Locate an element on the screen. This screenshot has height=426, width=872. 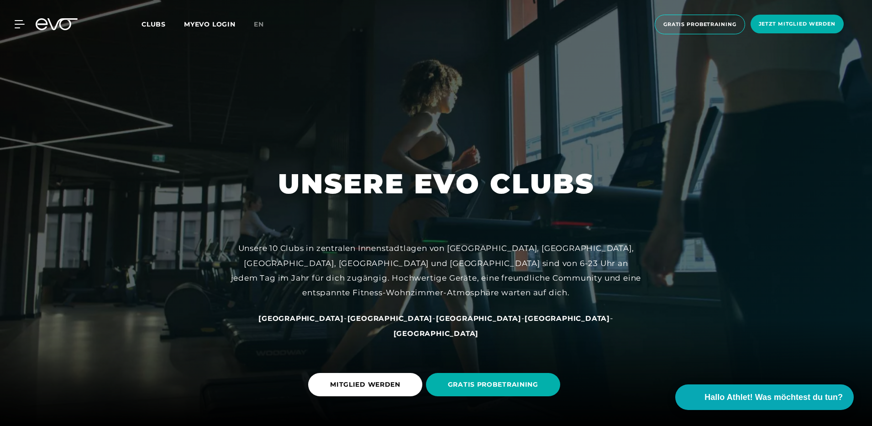
a: MITGLIED WERDEN is located at coordinates (367, 384).